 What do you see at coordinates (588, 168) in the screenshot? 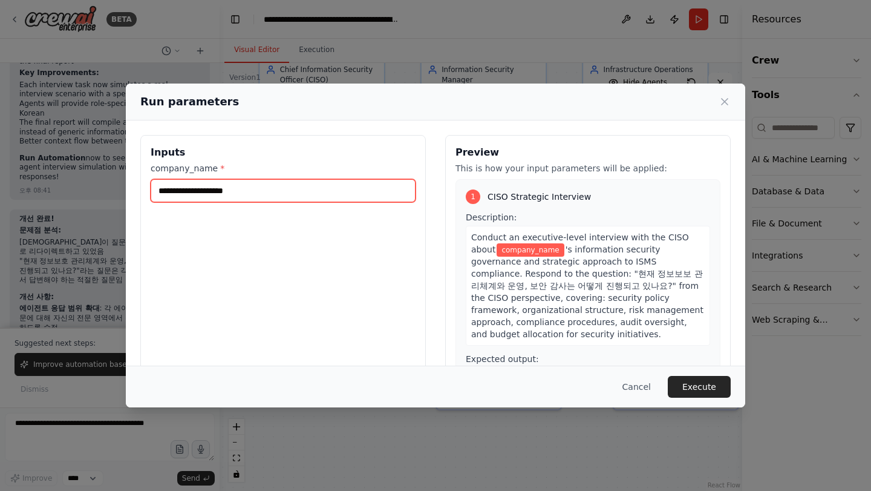
I see `p: This is how your input parameters will be applied:` at bounding box center [588, 168].